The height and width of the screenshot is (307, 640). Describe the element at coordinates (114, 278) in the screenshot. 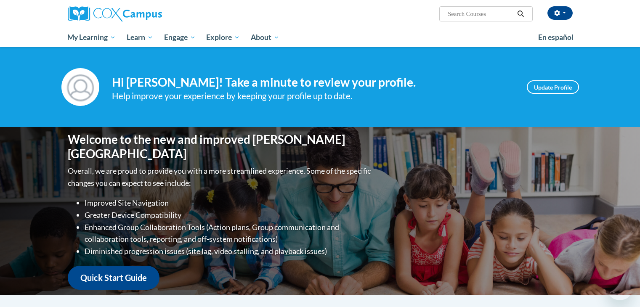

I see `a: Quick Start Guide` at that location.